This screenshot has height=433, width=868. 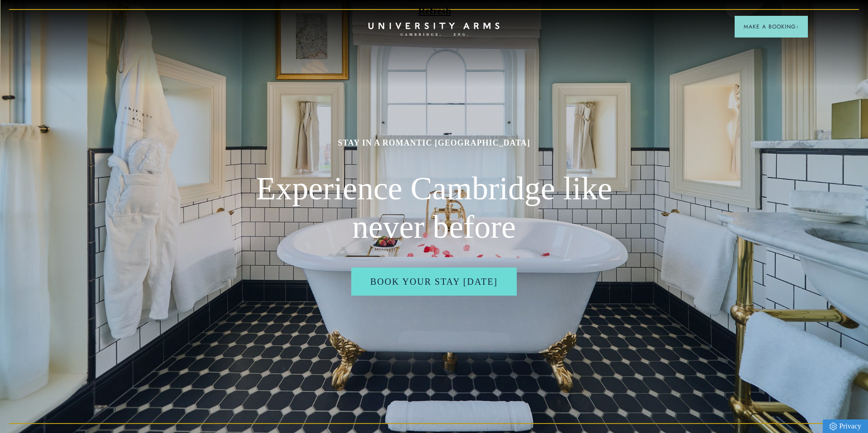 I want to click on a: Privacy, so click(x=846, y=427).